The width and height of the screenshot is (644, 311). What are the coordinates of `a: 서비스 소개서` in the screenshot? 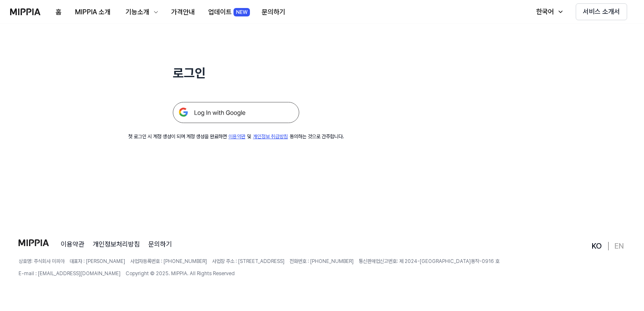 It's located at (601, 12).